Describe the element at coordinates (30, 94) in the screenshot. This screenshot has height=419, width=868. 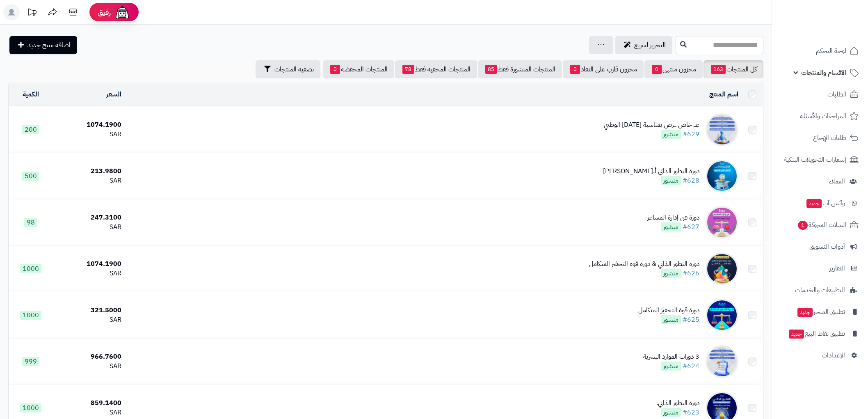
I see `a: الكمية` at that location.